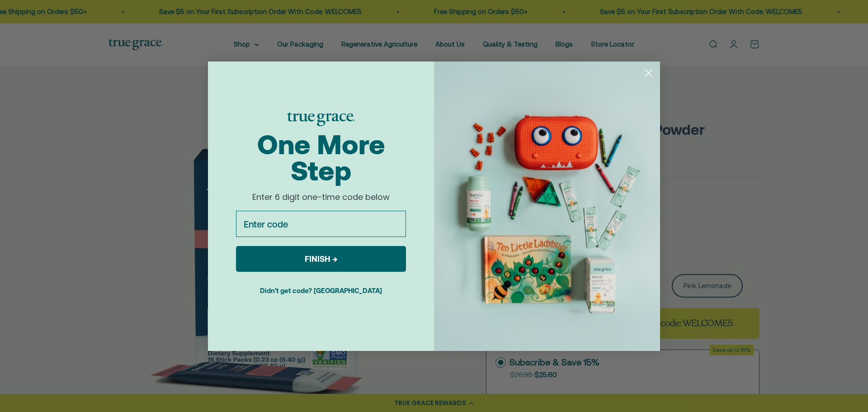 This screenshot has height=412, width=868. Describe the element at coordinates (321, 224) in the screenshot. I see `input: Enter code` at that location.